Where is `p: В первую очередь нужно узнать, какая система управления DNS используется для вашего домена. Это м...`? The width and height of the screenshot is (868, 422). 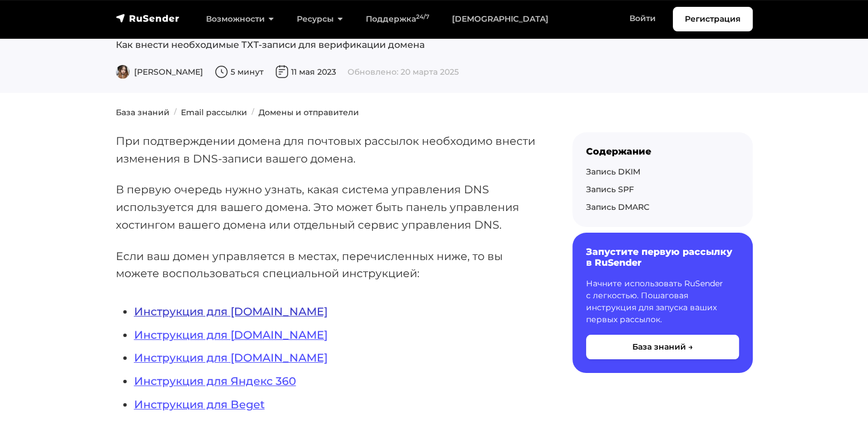
p: В первую очередь нужно узнать, какая система управления DNS используется для вашего домена. Это м... is located at coordinates (326, 207).